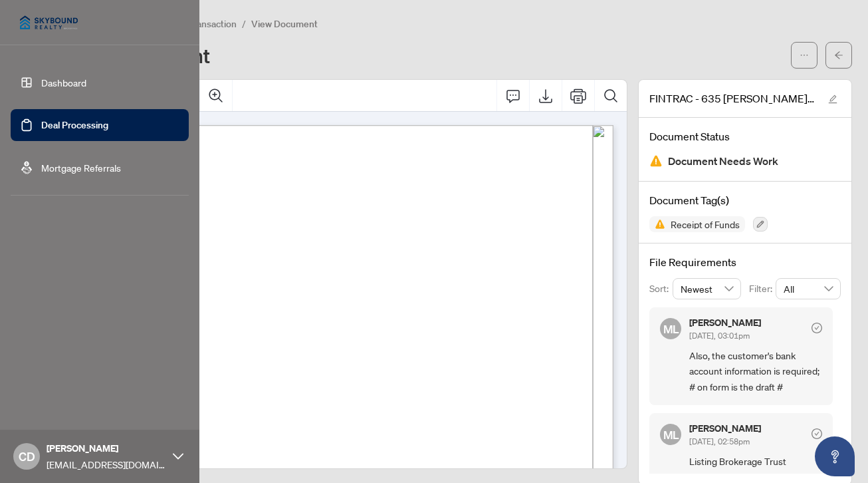 The height and width of the screenshot is (483, 868). What do you see at coordinates (746, 200) in the screenshot?
I see `h4: Document Tag(s)` at bounding box center [746, 200].